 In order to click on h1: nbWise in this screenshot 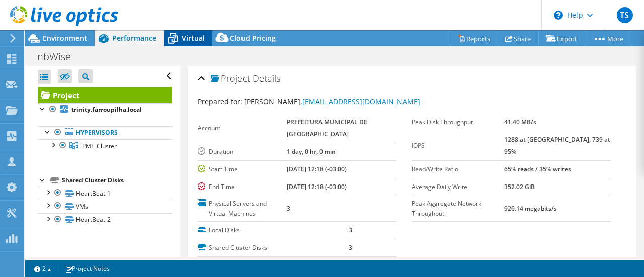, I will do `click(59, 57)`.